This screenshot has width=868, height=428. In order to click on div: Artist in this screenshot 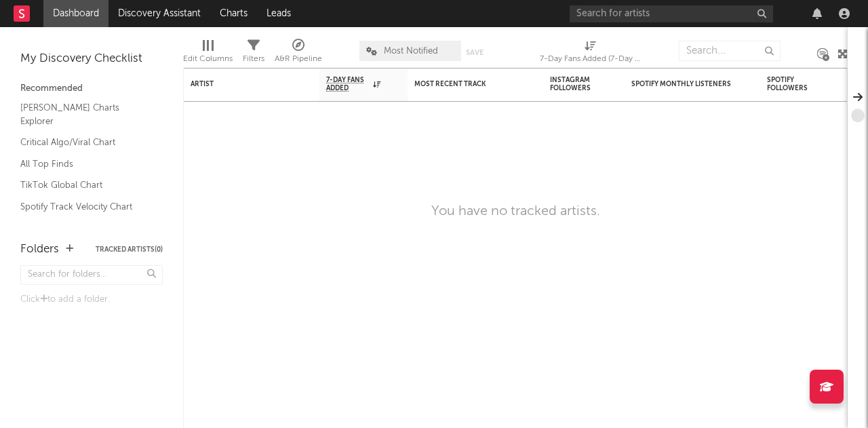, I will do `click(241, 84)`.